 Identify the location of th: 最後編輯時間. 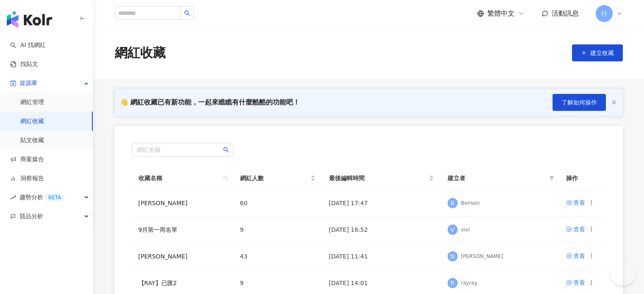
(381, 178).